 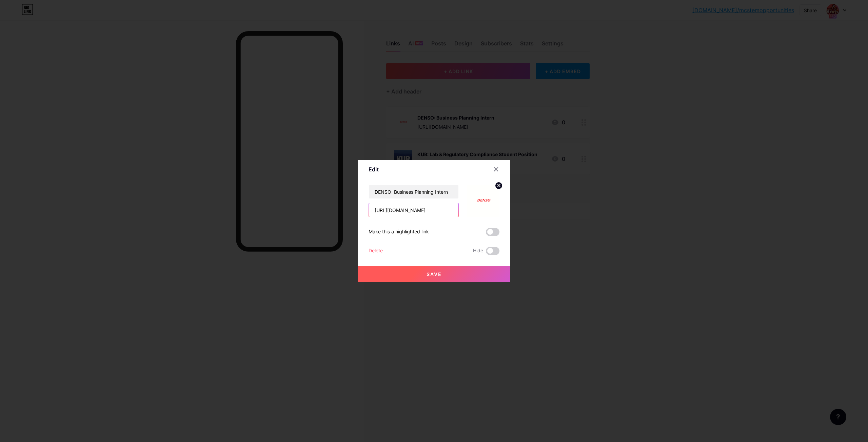 I want to click on img: link_thumbnail, so click(x=483, y=201).